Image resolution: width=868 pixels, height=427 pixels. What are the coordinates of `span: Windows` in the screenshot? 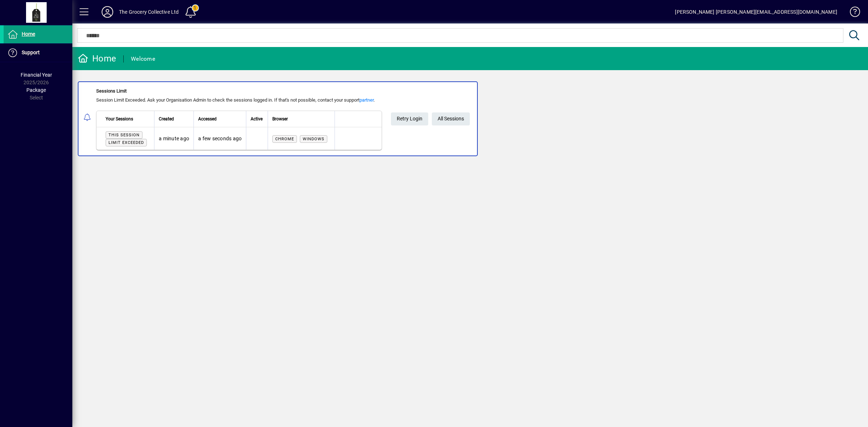 It's located at (313, 139).